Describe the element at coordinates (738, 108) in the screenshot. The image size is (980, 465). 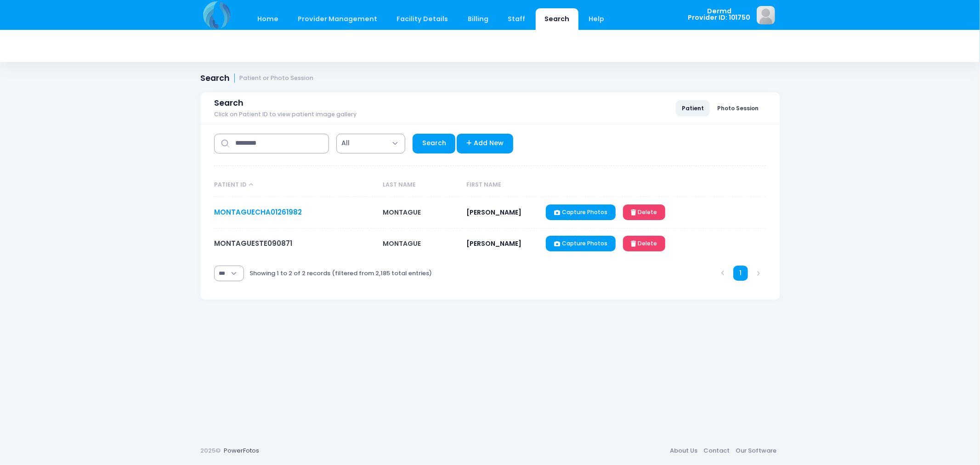
I see `a: Photo Session` at that location.